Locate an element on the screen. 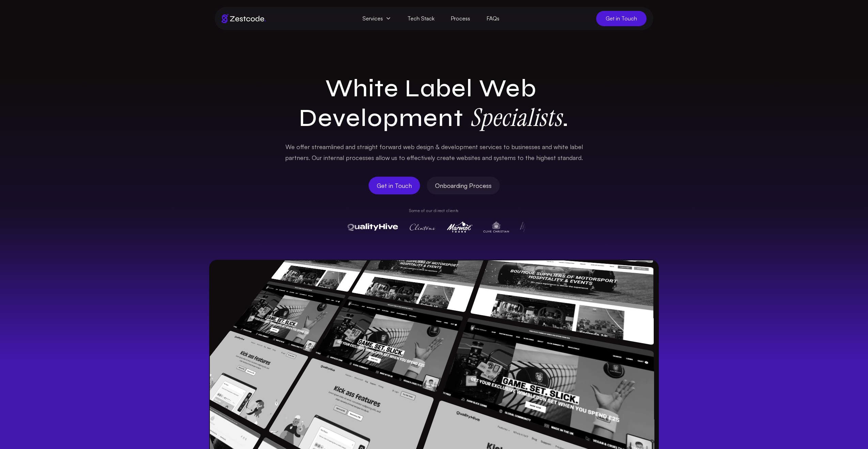 Image resolution: width=868 pixels, height=449 pixels. img: Quality Hive Marketing is located at coordinates (248, 380).